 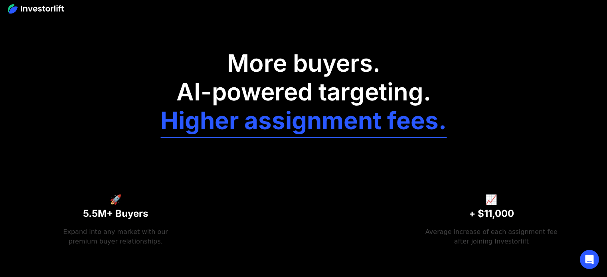 What do you see at coordinates (115, 215) in the screenshot?
I see `h3: 5.5M+ Buyers` at bounding box center [115, 215].